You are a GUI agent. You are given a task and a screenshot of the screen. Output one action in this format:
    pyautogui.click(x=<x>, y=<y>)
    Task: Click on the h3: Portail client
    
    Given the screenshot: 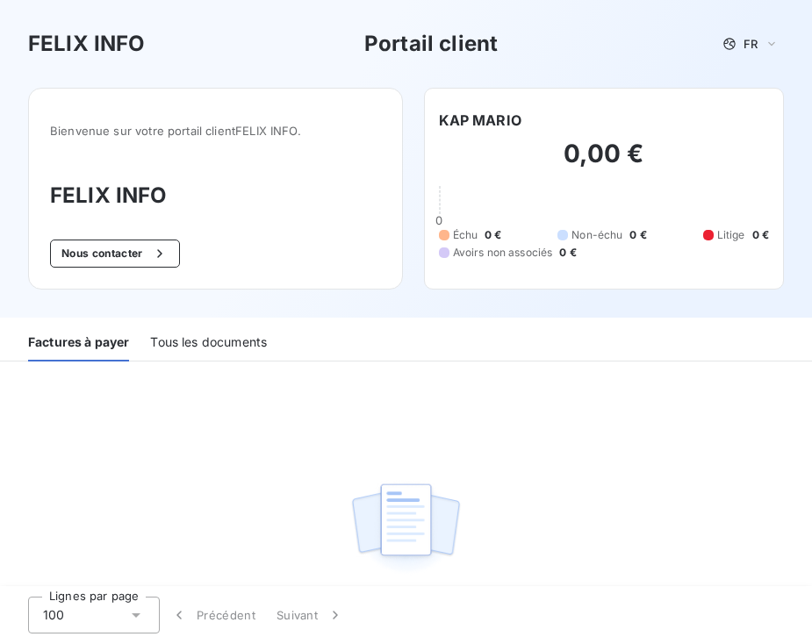 What is the action you would take?
    pyautogui.click(x=431, y=44)
    